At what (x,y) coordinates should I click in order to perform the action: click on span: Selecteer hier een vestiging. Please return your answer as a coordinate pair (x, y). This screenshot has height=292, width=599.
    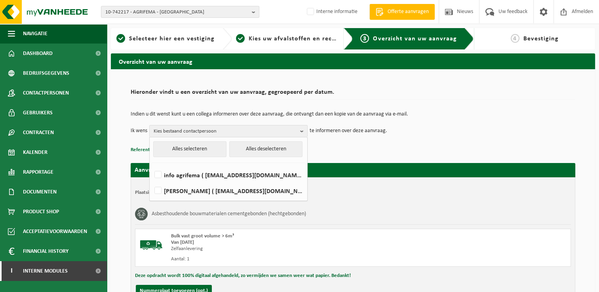
    Looking at the image, I should click on (172, 39).